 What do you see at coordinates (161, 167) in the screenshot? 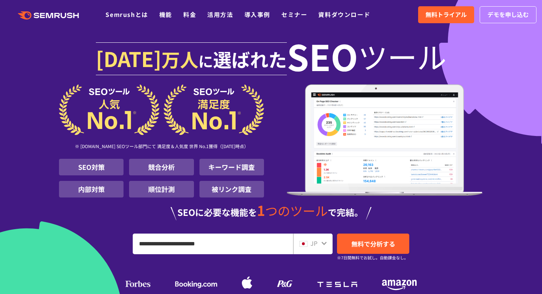
I see `li: 競合分析` at bounding box center [161, 167].